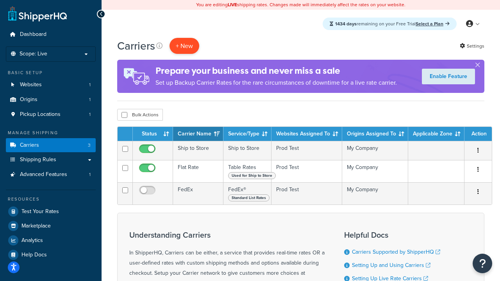  What do you see at coordinates (390, 24) in the screenshot?
I see `div: remaining on your Free Trial` at bounding box center [390, 24].